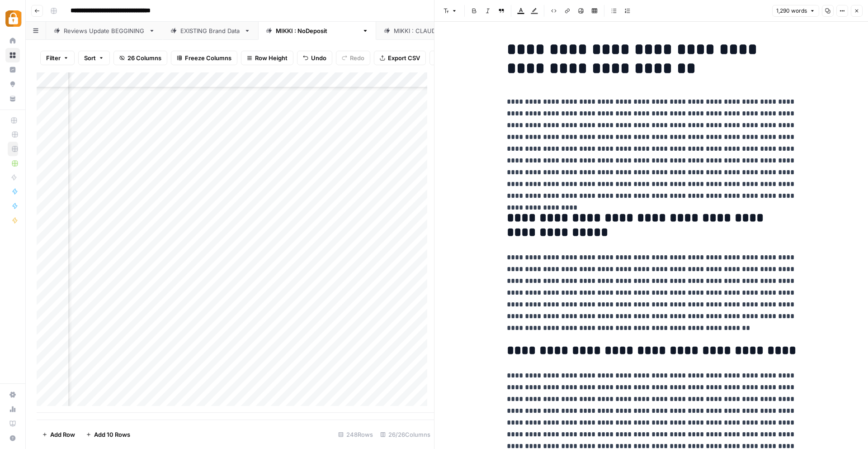 This screenshot has width=868, height=449. What do you see at coordinates (272, 58) in the screenshot?
I see `span: Row Height` at bounding box center [272, 58].